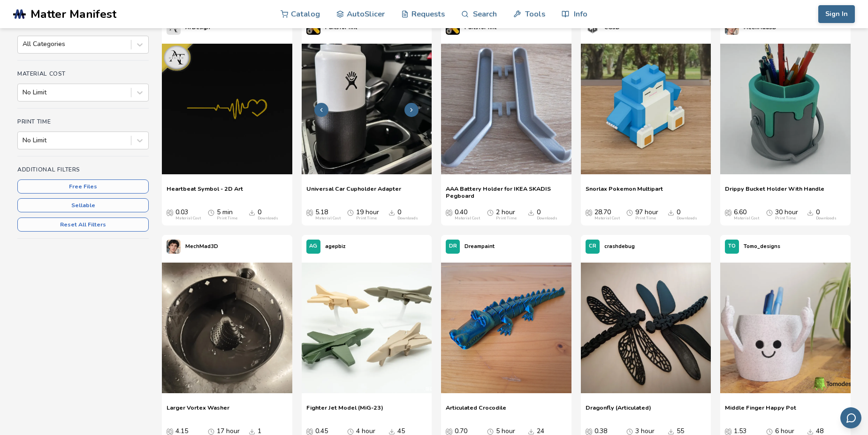 The height and width of the screenshot is (435, 868). Describe the element at coordinates (83, 26) in the screenshot. I see `h4: Categories` at that location.